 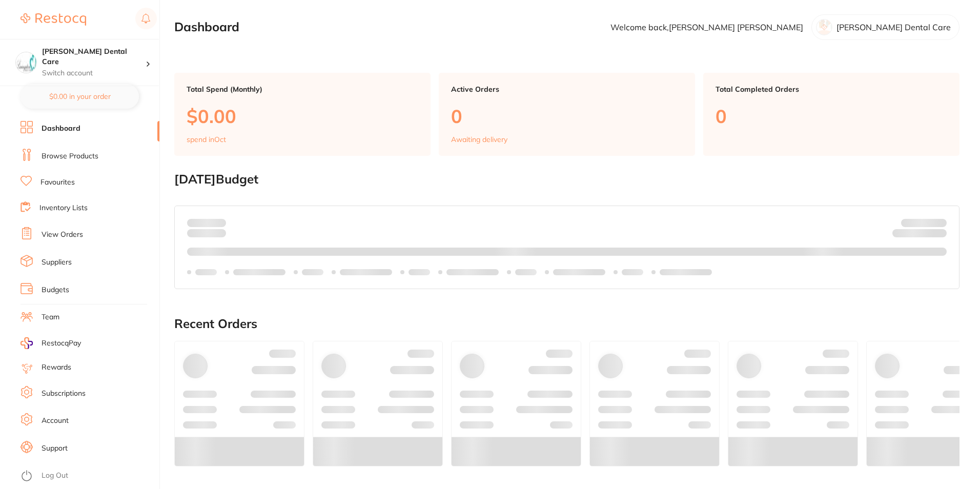 What do you see at coordinates (55, 421) in the screenshot?
I see `a: Account` at bounding box center [55, 421].